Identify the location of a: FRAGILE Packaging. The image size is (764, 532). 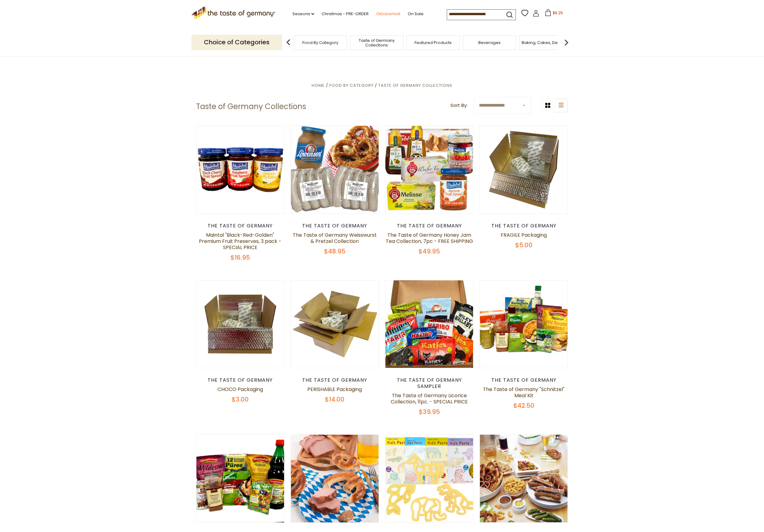
(524, 235).